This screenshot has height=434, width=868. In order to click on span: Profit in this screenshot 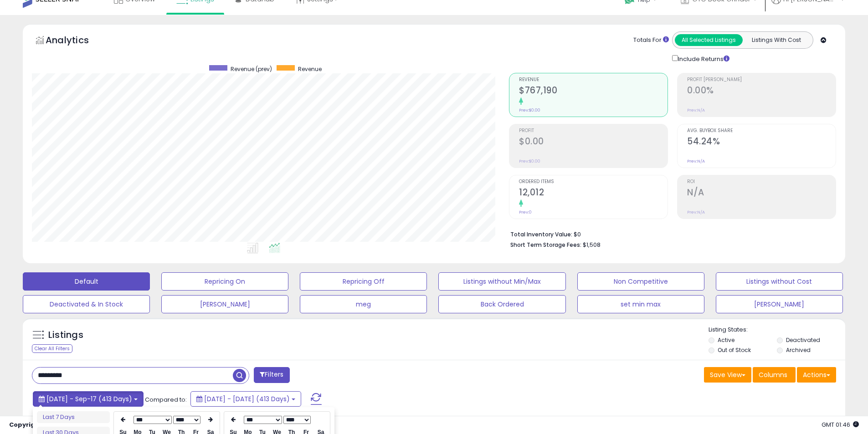, I will do `click(593, 131)`.